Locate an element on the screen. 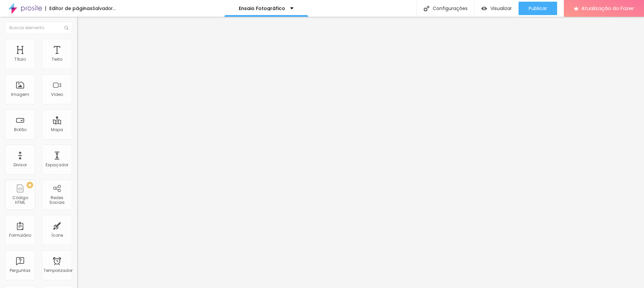 The image size is (644, 288). font: Imagem is located at coordinates (20, 94).